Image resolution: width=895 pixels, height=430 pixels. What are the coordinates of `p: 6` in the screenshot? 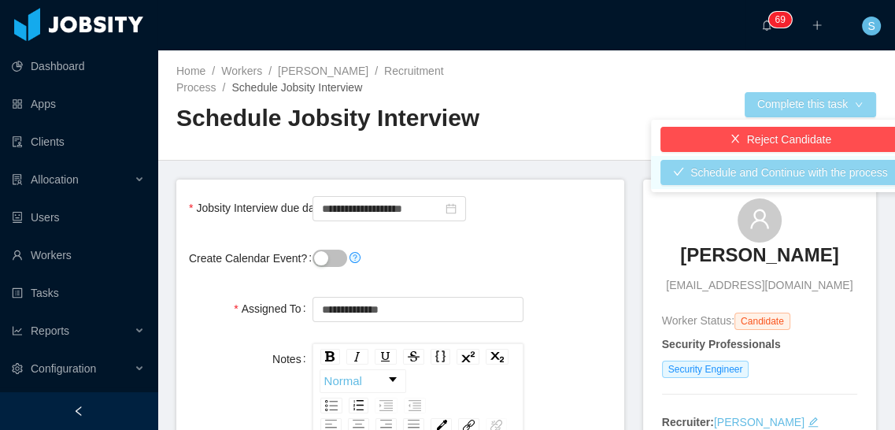 It's located at (777, 20).